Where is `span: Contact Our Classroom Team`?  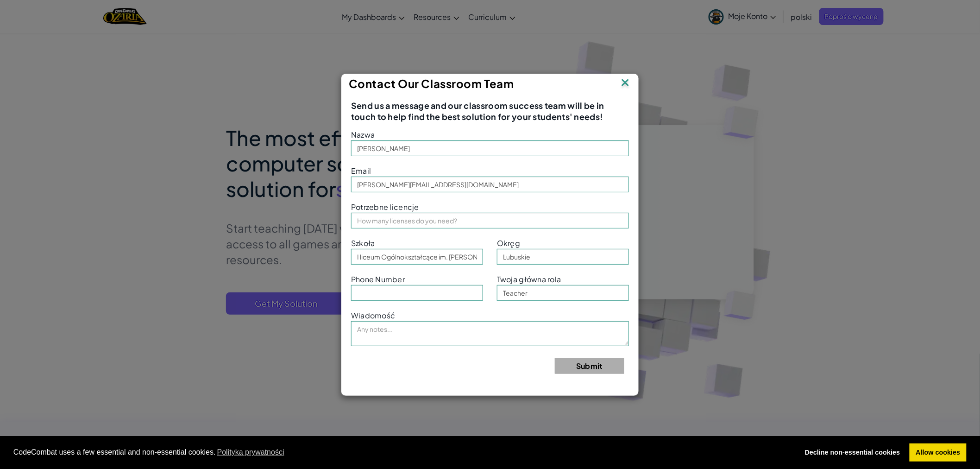
span: Contact Our Classroom Team is located at coordinates (431, 84).